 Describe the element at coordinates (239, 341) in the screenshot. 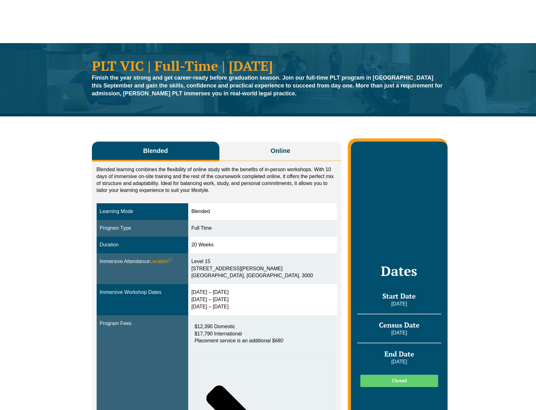

I see `em: Placement service is an additional $680` at that location.